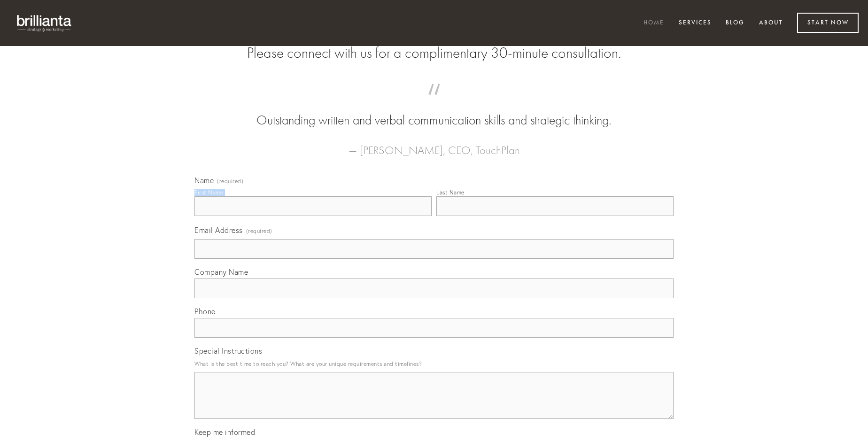 The width and height of the screenshot is (868, 441). Describe the element at coordinates (205, 312) in the screenshot. I see `span: Phone` at that location.